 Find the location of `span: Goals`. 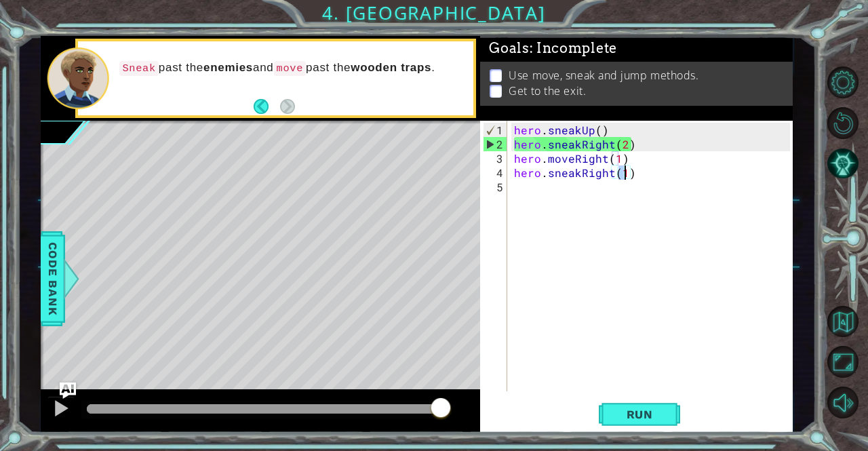

span: Goals is located at coordinates (552, 48).